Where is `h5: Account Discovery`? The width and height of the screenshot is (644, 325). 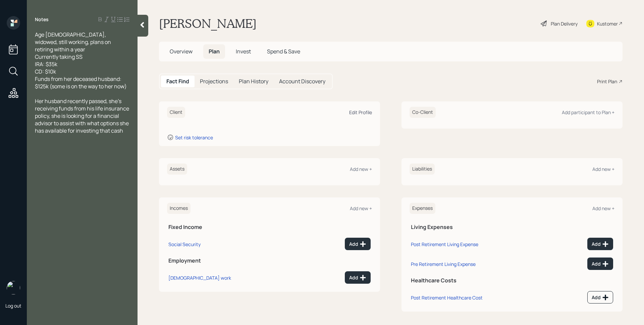 h5: Account Discovery is located at coordinates (302, 82).